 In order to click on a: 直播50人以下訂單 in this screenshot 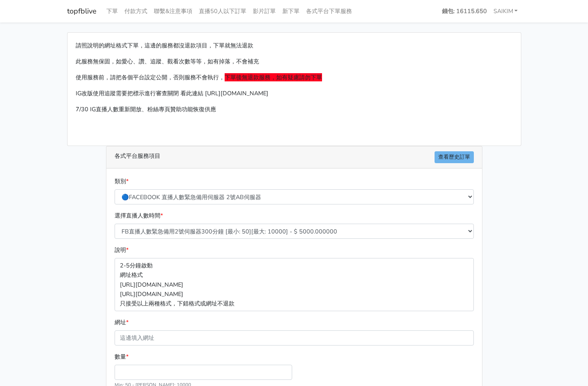, I will do `click(223, 11)`.